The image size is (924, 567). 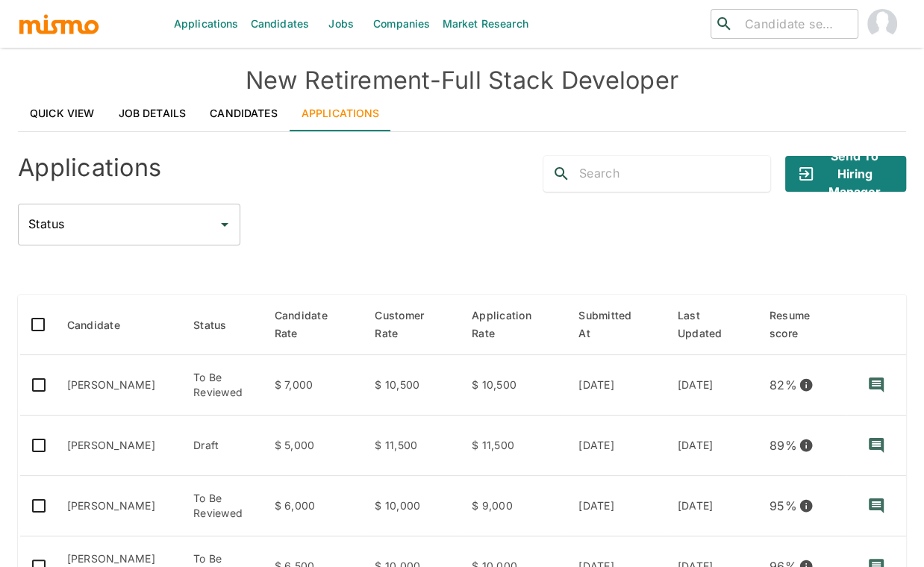 What do you see at coordinates (313, 506) in the screenshot?
I see `td: $ 6,000` at bounding box center [313, 506].